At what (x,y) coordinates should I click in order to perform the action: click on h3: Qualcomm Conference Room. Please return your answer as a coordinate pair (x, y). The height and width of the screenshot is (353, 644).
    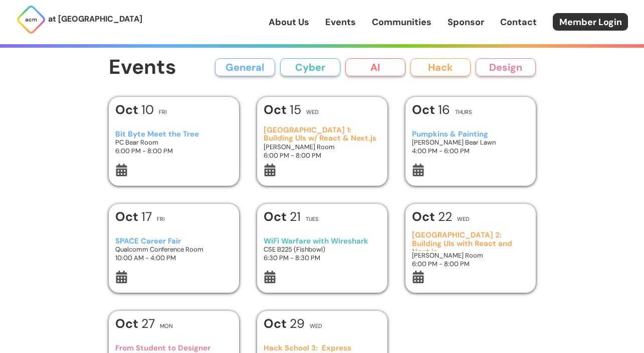
    Looking at the image, I should click on (174, 249).